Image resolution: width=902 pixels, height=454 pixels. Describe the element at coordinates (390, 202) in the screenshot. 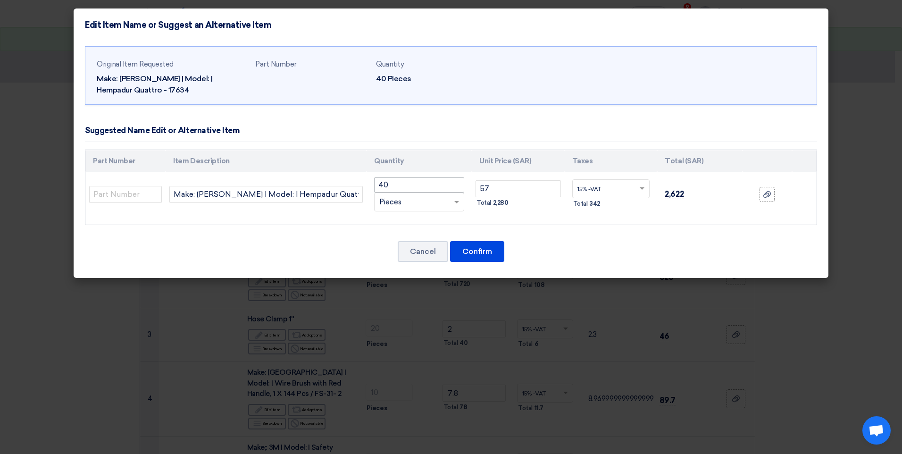

I see `span: Pieces` at that location.